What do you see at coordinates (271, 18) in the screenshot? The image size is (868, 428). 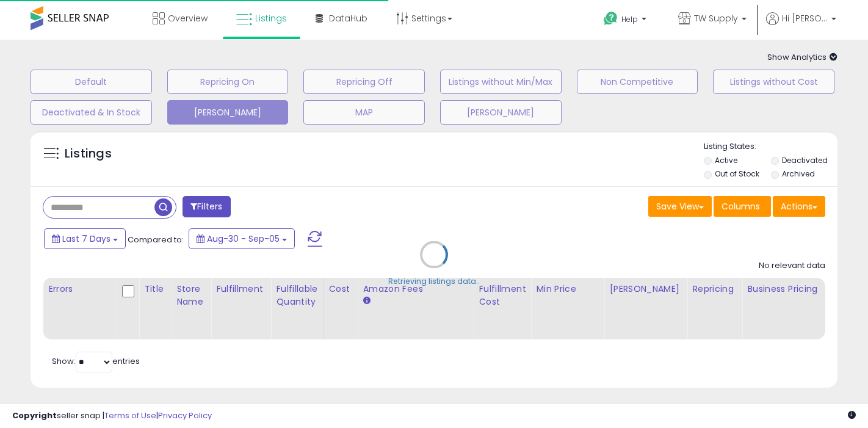 I see `span: Listings` at bounding box center [271, 18].